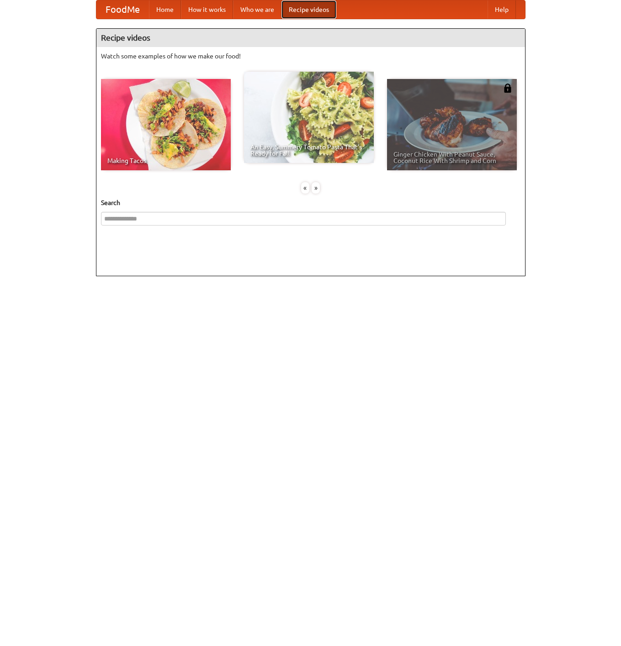 Image resolution: width=621 pixels, height=646 pixels. Describe the element at coordinates (310, 203) in the screenshot. I see `h5: Search` at that location.